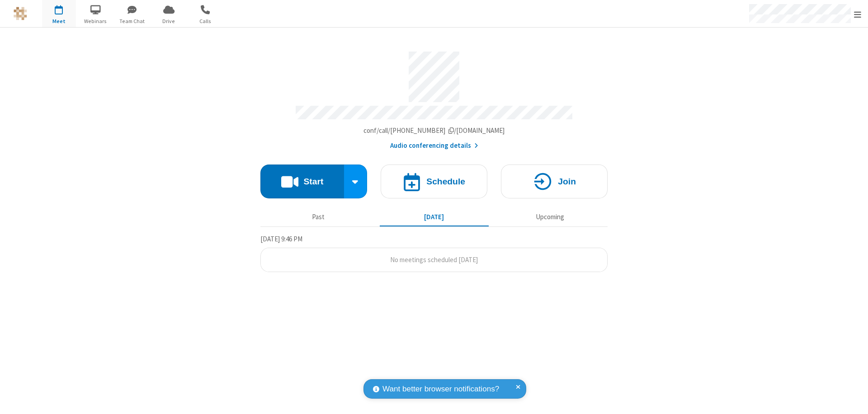 Image resolution: width=868 pixels, height=414 pixels. Describe the element at coordinates (132, 21) in the screenshot. I see `span: Team Chat` at that location.